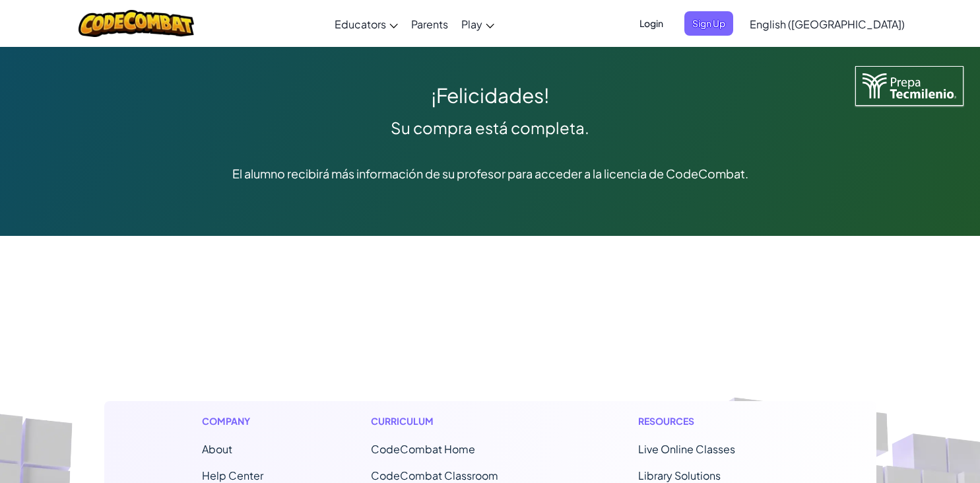 This screenshot has width=980, height=483. What do you see at coordinates (652, 23) in the screenshot?
I see `span: Login` at bounding box center [652, 23].